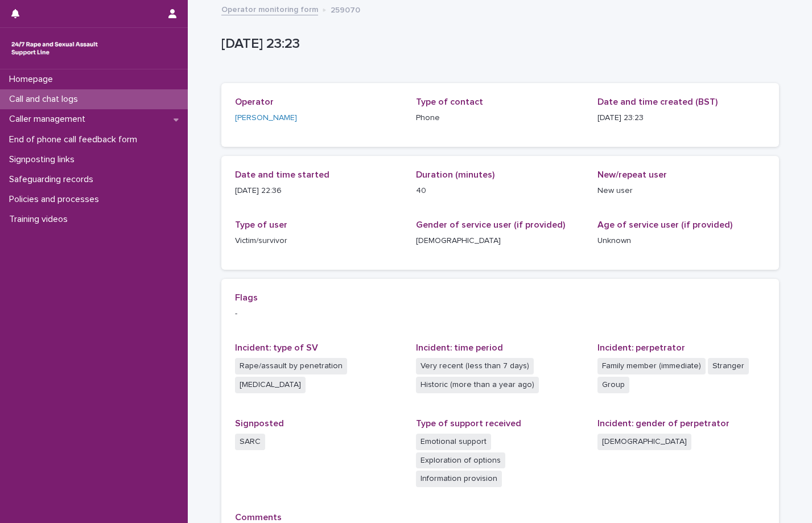  What do you see at coordinates (277, 348) in the screenshot?
I see `span: Incident: type of SV` at bounding box center [277, 348].